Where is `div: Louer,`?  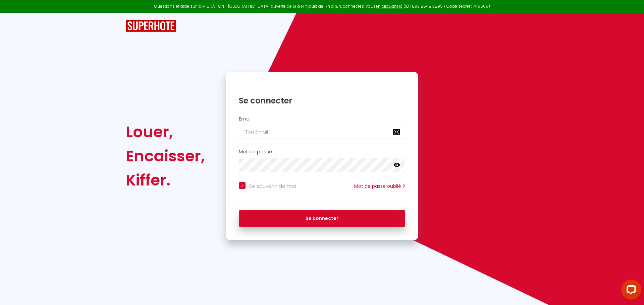
div: Louer, is located at coordinates (165, 132).